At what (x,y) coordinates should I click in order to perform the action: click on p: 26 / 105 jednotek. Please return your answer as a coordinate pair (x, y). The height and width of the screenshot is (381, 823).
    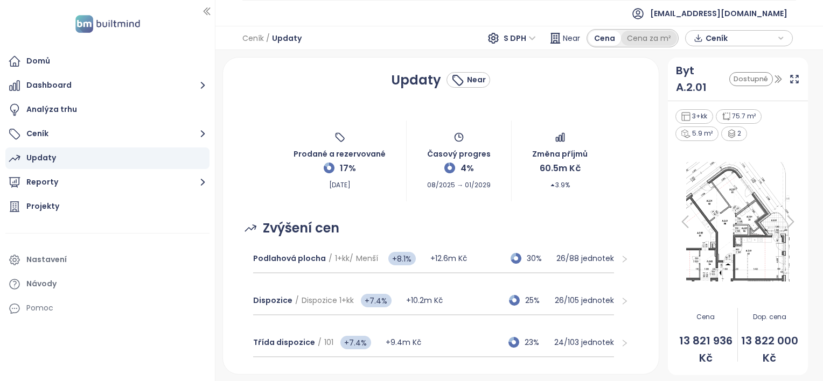
    Looking at the image, I should click on (584, 300).